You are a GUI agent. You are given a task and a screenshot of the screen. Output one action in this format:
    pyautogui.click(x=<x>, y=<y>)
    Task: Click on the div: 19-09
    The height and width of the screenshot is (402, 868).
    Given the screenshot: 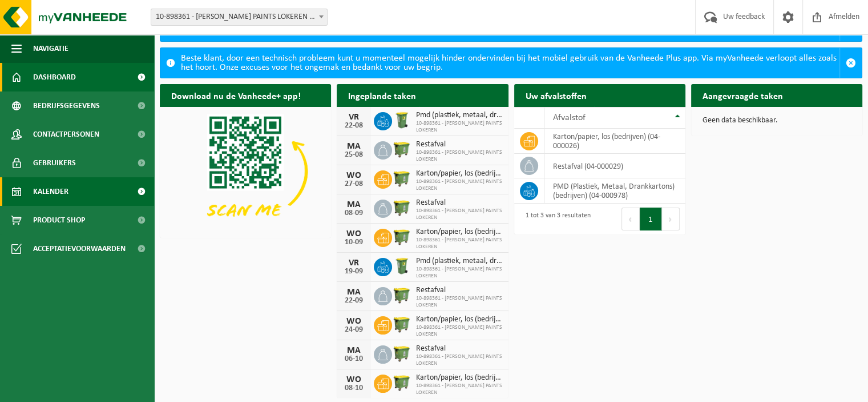 What is the action you would take?
    pyautogui.click(x=354, y=271)
    